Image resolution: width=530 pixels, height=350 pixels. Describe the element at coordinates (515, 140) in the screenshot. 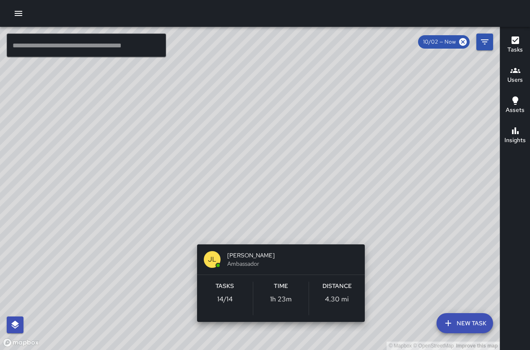

I see `h6: Insights` at that location.